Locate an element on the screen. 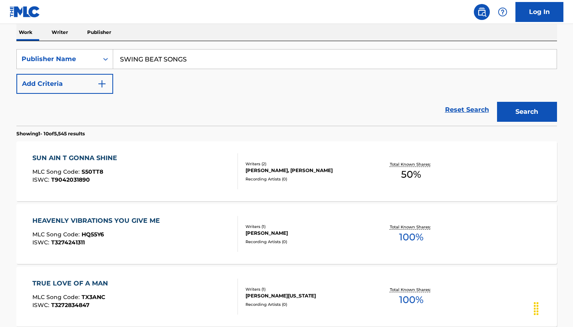 The width and height of the screenshot is (573, 327). div: Writers ( 2 ) is located at coordinates (306, 164).